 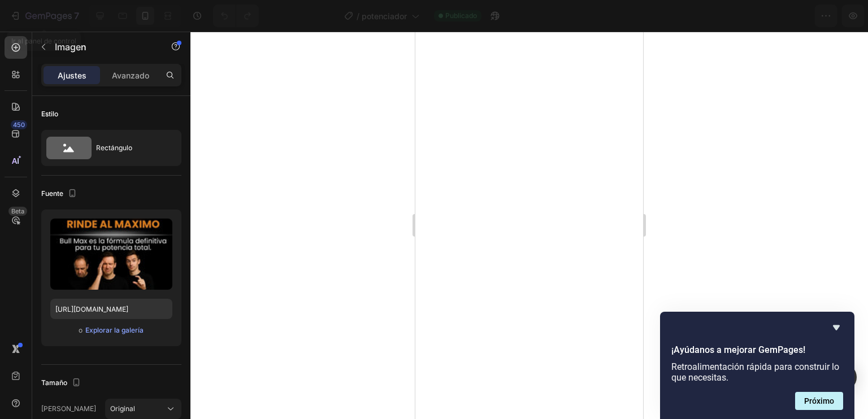 I want to click on font: Ajustes, so click(x=72, y=75).